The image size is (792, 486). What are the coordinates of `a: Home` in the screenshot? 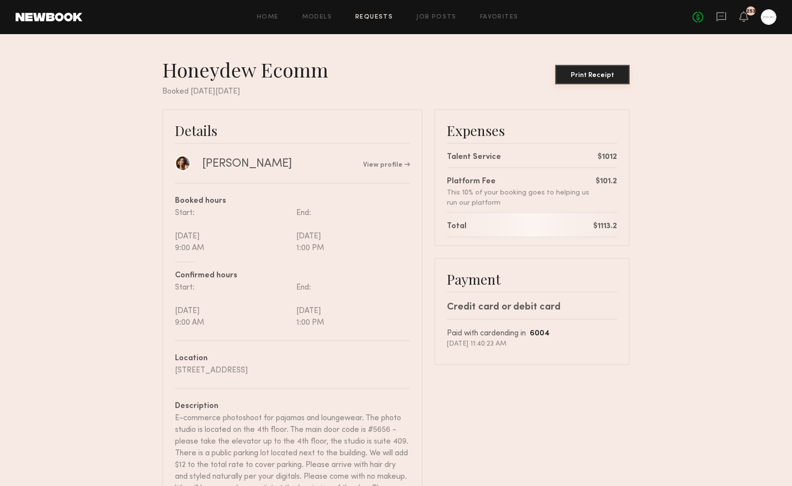 It's located at (268, 17).